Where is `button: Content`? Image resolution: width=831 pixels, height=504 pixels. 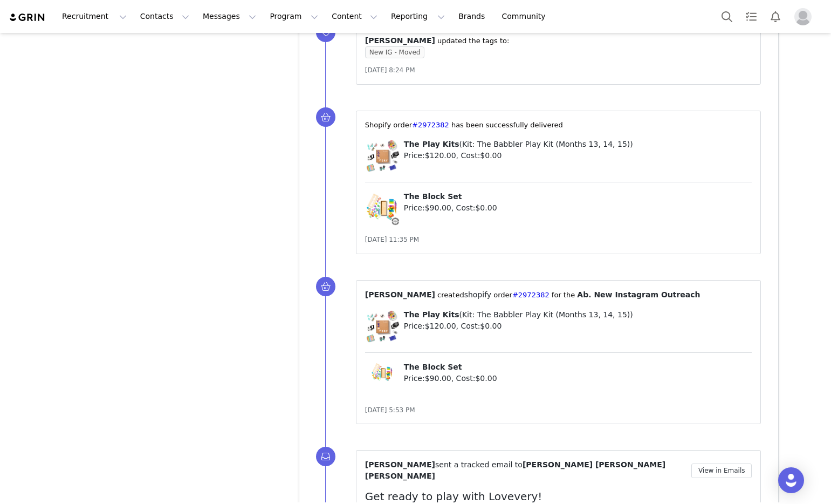
button: Content is located at coordinates (354, 16).